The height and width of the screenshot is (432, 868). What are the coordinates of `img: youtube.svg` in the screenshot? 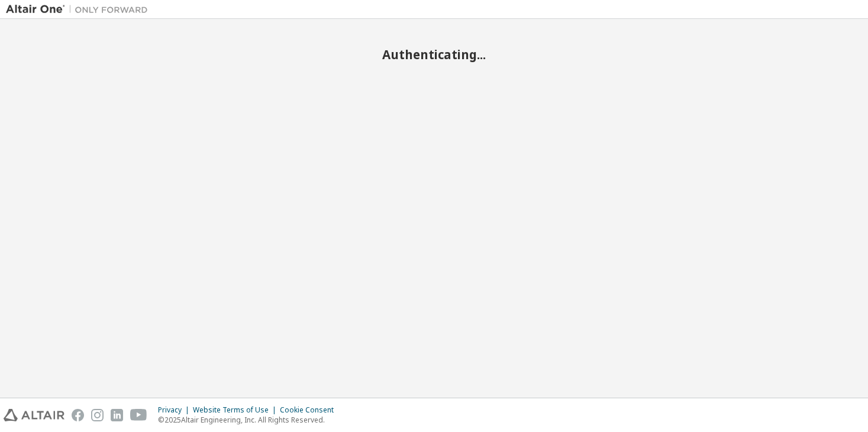 It's located at (138, 415).